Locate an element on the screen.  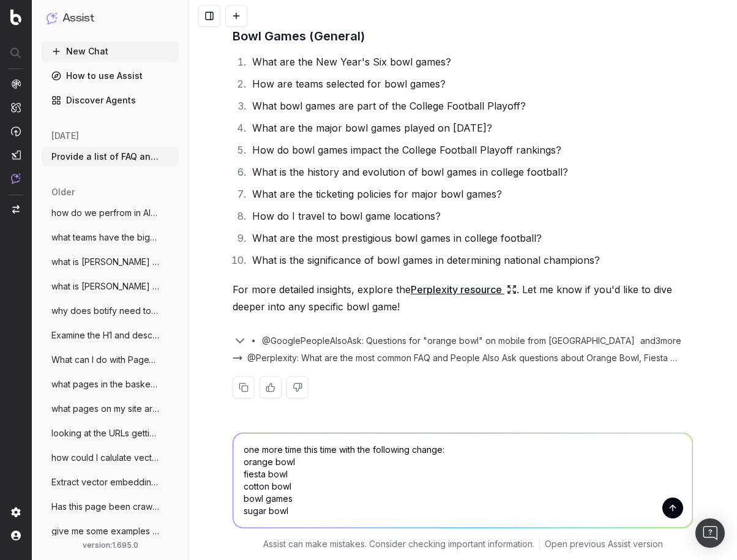
div: and 3 more is located at coordinates (664, 340).